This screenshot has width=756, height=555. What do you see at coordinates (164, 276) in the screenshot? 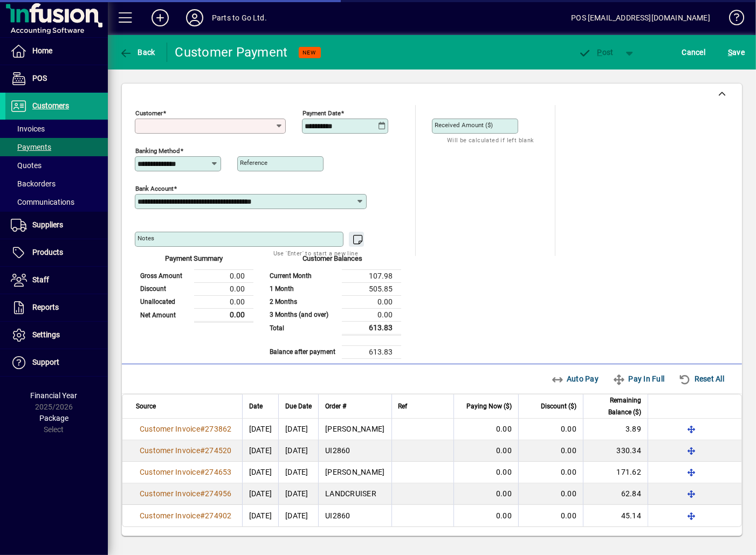
I see `td: Gross Amount` at bounding box center [164, 276].